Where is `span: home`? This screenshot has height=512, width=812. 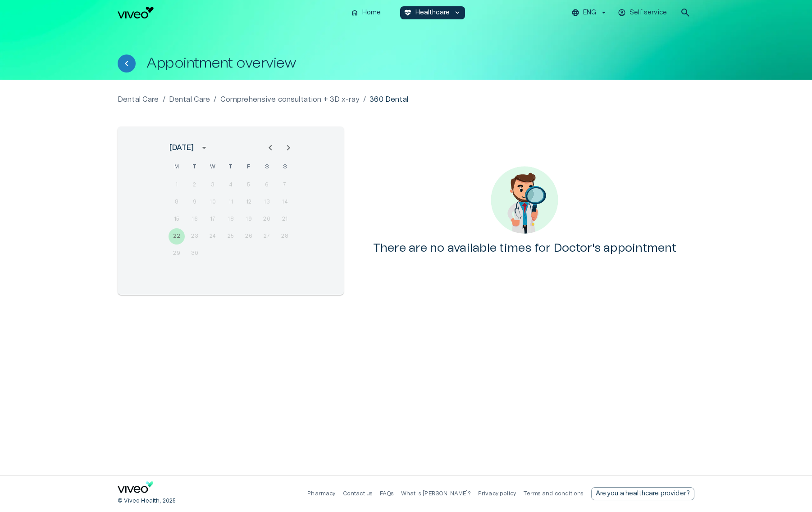
span: home is located at coordinates (355, 12).